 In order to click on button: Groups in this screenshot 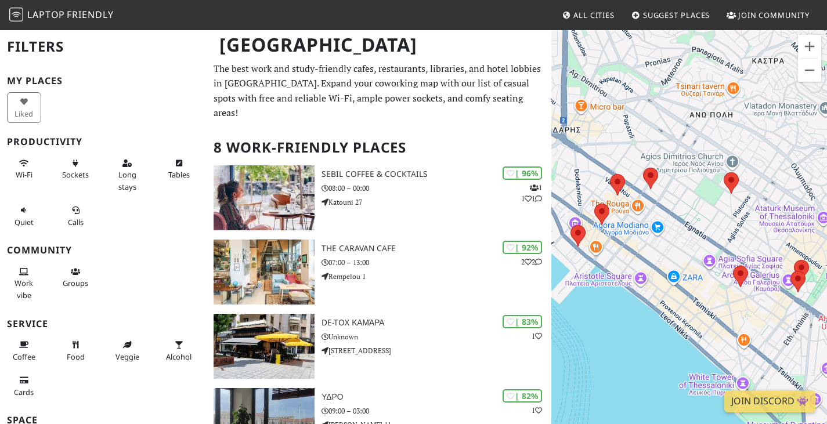, I will do `click(75, 278)`.